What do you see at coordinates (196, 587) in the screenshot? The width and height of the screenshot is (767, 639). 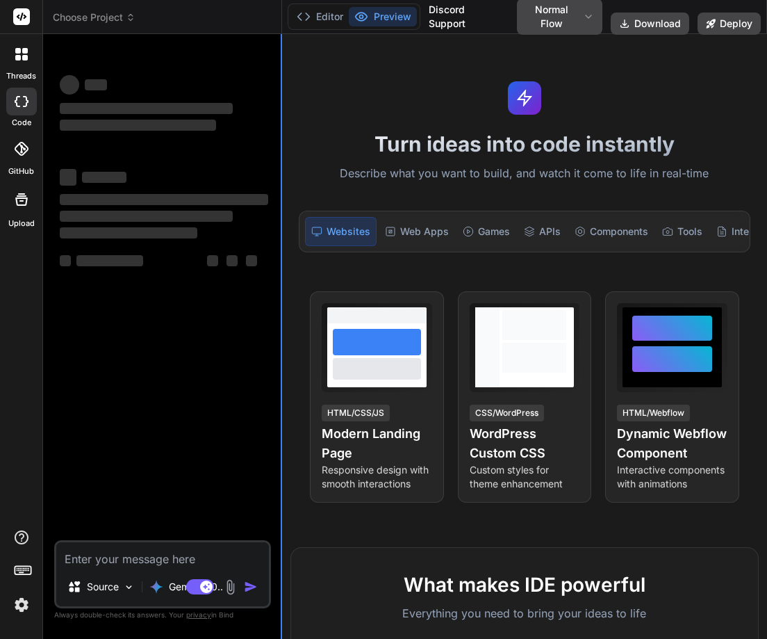 I see `p: Gemini 2.0..` at bounding box center [196, 587].